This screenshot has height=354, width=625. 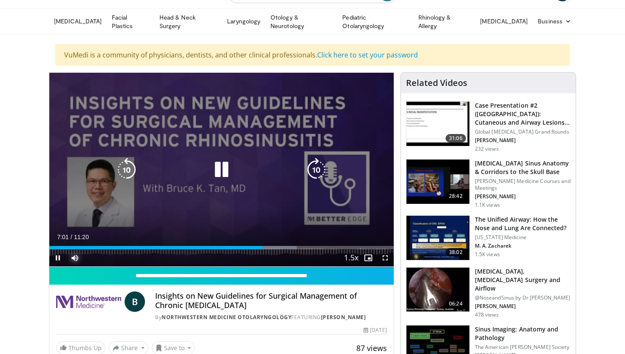 I want to click on p: 478 views, so click(x=487, y=315).